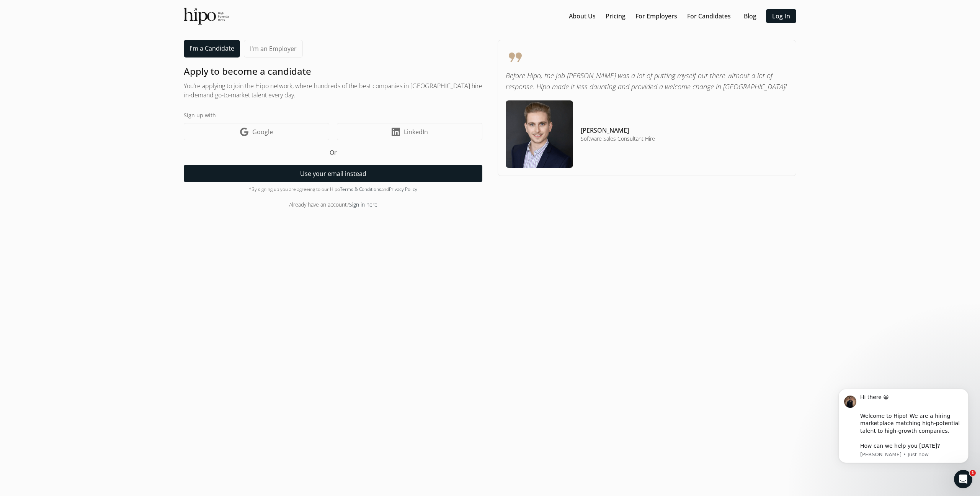 The height and width of the screenshot is (496, 980). What do you see at coordinates (333, 71) in the screenshot?
I see `h1: Apply to become a candidate` at bounding box center [333, 71].